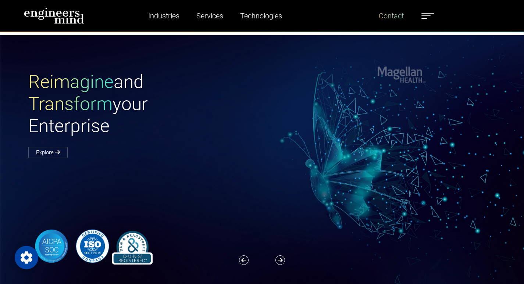 The width and height of the screenshot is (524, 284). Describe the element at coordinates (48, 153) in the screenshot. I see `a: Explore` at that location.